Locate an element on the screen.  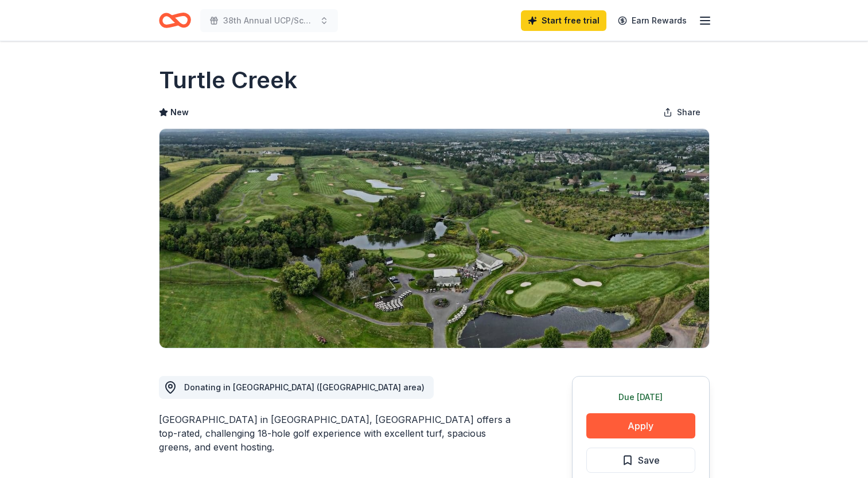
a: Start free trial is located at coordinates (563, 21).